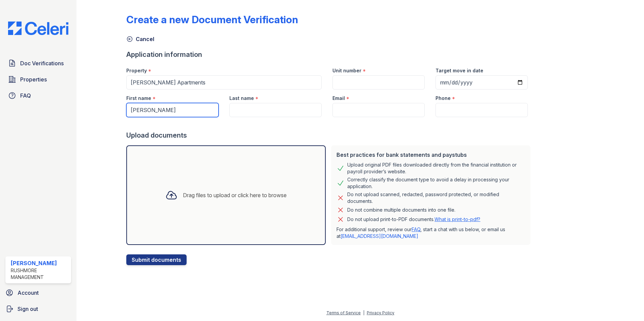 This screenshot has width=644, height=321. Describe the element at coordinates (330, 135) in the screenshot. I see `div: Upload documents` at that location.